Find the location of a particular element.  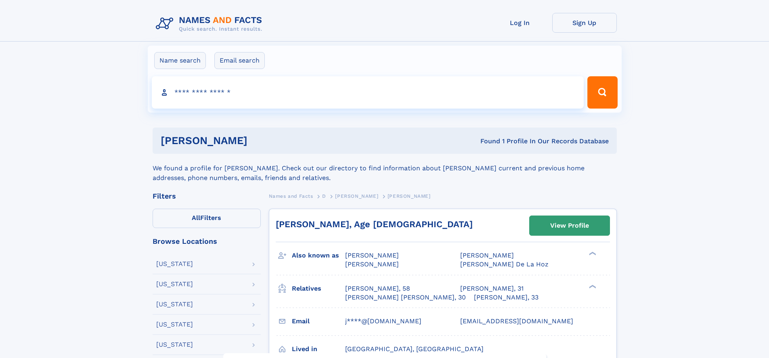

a: View Profile is located at coordinates (570, 226).